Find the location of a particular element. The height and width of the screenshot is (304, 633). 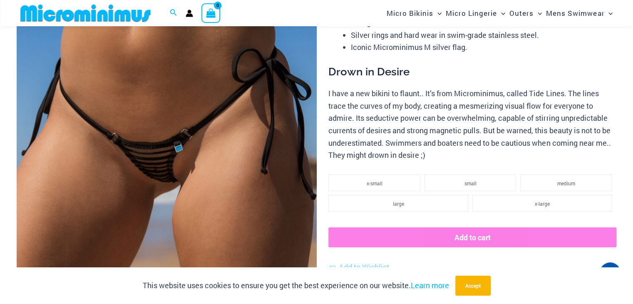

nav: Site Navigation is located at coordinates (500, 13).